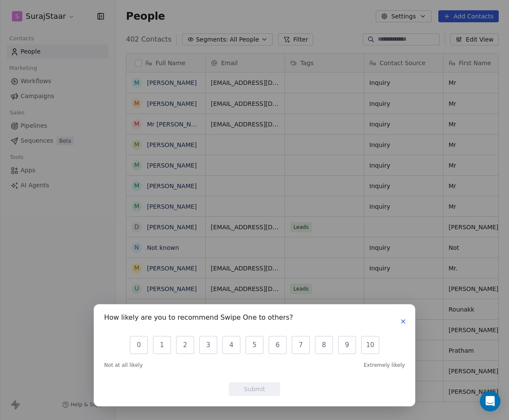 The height and width of the screenshot is (420, 509). I want to click on button: Submit, so click(254, 389).